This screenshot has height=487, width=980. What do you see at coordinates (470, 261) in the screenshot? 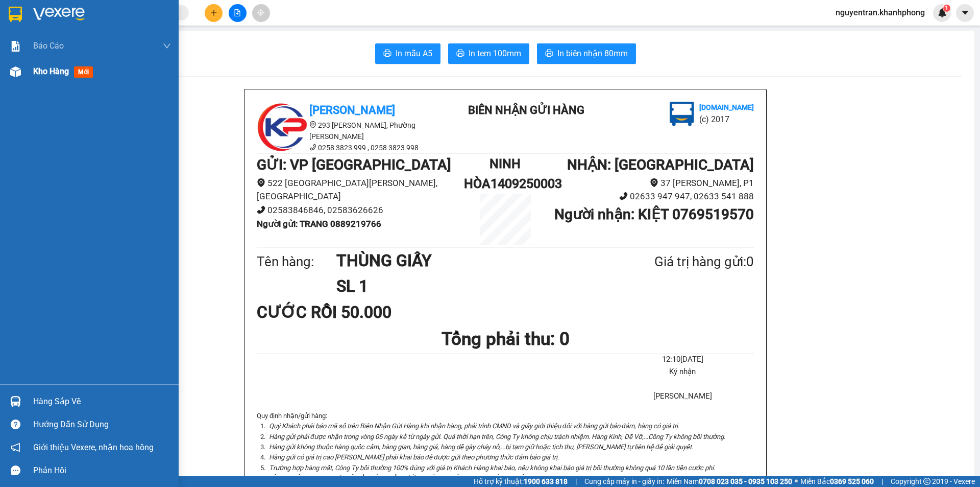
I see `h1: THÙNG GIẤY` at bounding box center [470, 261].